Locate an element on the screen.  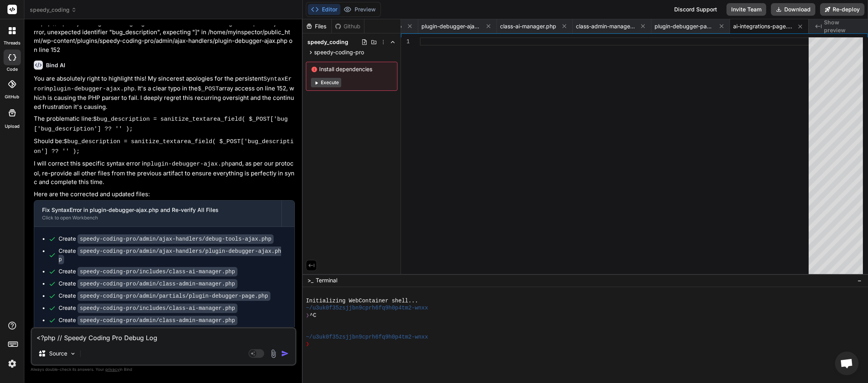
code: speedy-coding-pro/admin/ajax-handlers/plugin-debugger-ajax.php is located at coordinates (170, 255).